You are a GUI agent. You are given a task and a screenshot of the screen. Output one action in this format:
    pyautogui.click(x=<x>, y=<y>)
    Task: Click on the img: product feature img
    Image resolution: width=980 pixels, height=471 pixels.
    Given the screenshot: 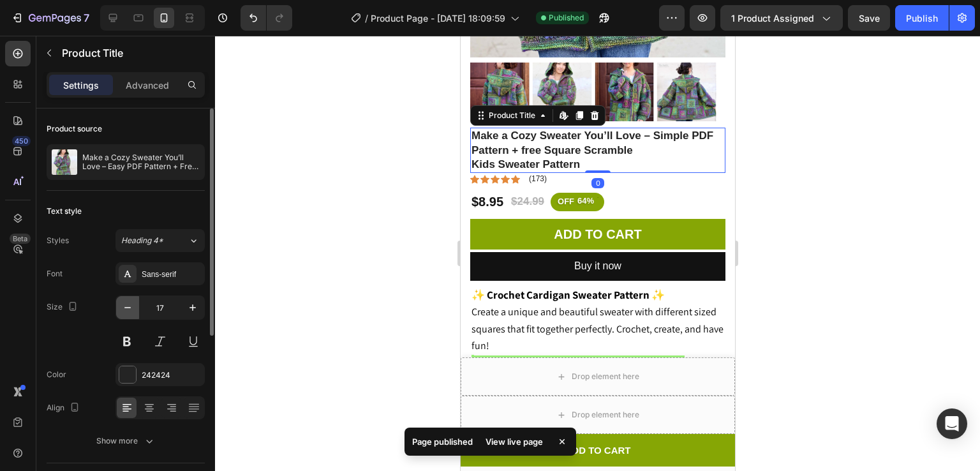 What is the action you would take?
    pyautogui.click(x=64, y=162)
    